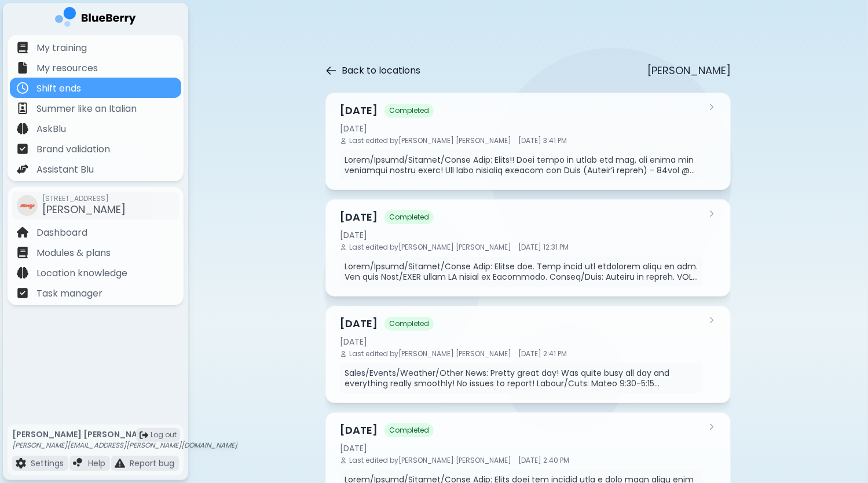 Image resolution: width=868 pixels, height=483 pixels. Describe the element at coordinates (144, 435) in the screenshot. I see `img: logout` at that location.